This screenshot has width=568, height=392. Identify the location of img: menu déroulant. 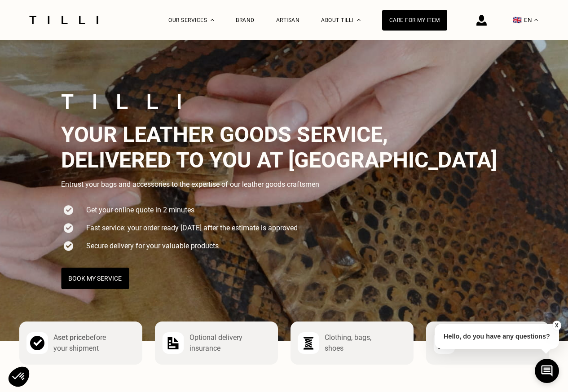
(536, 20).